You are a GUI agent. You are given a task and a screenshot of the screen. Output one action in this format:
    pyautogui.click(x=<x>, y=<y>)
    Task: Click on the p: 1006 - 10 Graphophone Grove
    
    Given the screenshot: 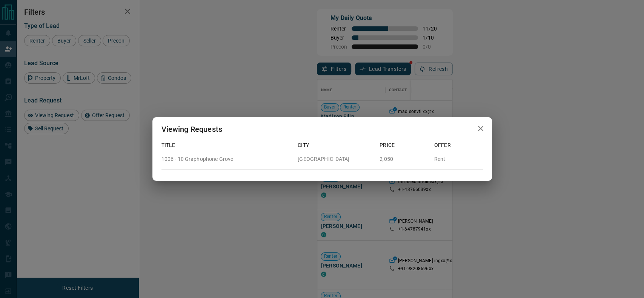 What is the action you would take?
    pyautogui.click(x=227, y=159)
    